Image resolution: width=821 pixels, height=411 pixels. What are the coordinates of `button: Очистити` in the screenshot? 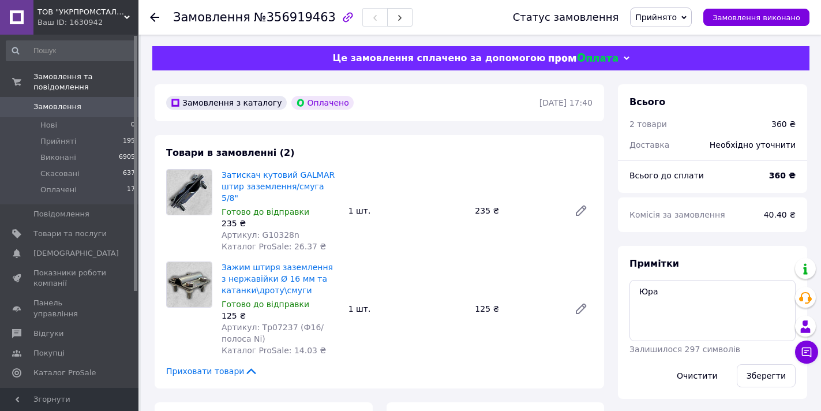 It's located at (697, 376).